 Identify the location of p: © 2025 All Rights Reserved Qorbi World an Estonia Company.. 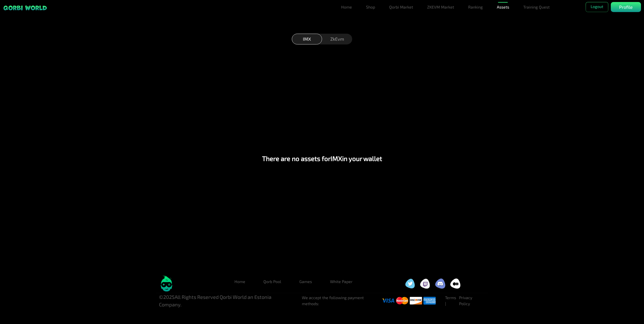
(227, 300).